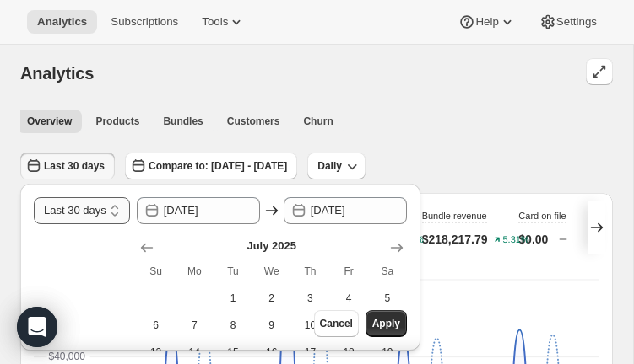  What do you see at coordinates (272, 272) in the screenshot?
I see `span: We` at bounding box center [272, 272].